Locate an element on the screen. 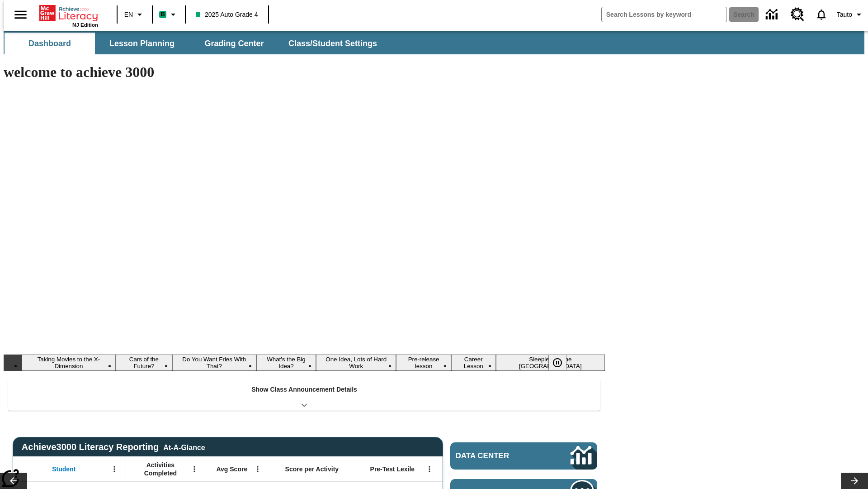 The image size is (868, 489). button: Open side menu is located at coordinates (20, 14).